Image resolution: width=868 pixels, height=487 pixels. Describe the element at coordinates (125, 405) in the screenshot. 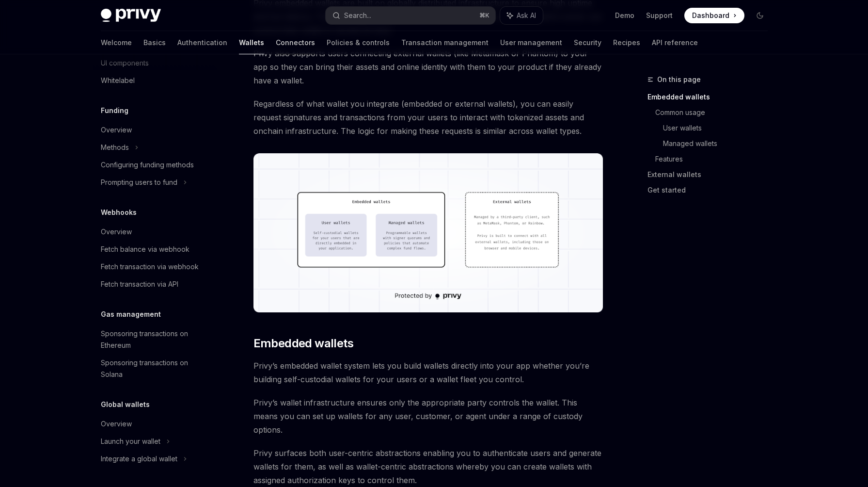

I see `h5: Global wallets` at that location.